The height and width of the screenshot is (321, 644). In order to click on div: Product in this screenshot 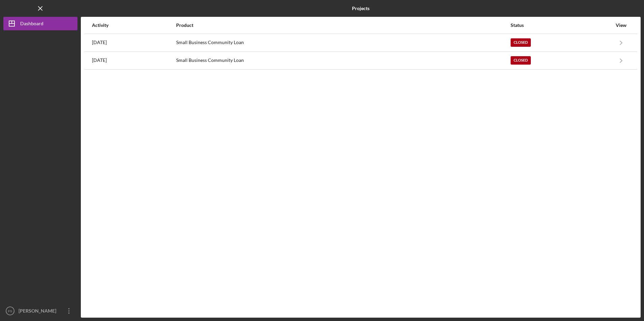, I will do `click(343, 25)`.